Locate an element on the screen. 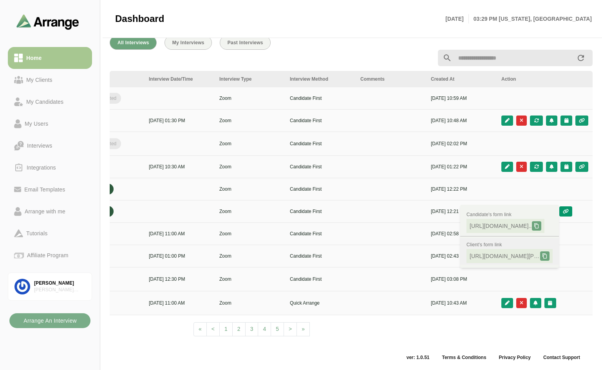 This screenshot has width=602, height=370. a: Arrange with me is located at coordinates (50, 212).